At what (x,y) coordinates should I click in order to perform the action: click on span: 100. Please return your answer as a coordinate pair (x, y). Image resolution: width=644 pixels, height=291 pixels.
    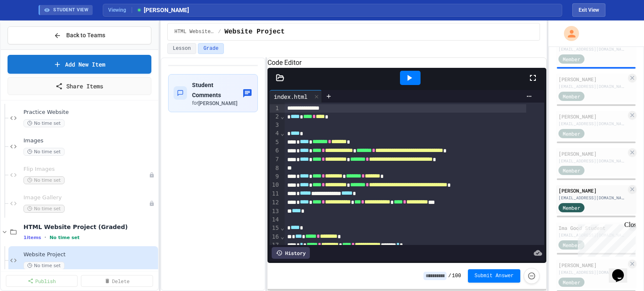
    Looking at the image, I should click on (457, 276).